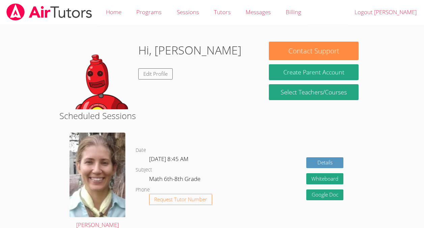 The image size is (424, 228). I want to click on a: Edit Profile, so click(156, 74).